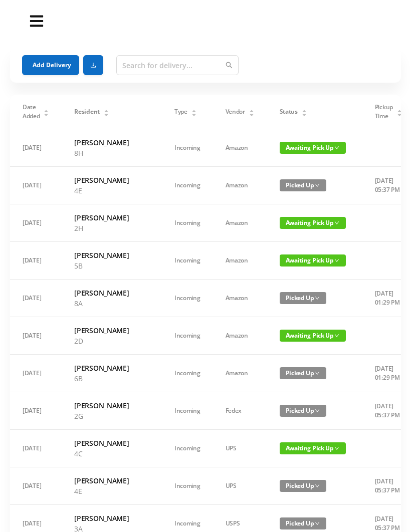 The height and width of the screenshot is (532, 411). I want to click on p: 2G, so click(112, 416).